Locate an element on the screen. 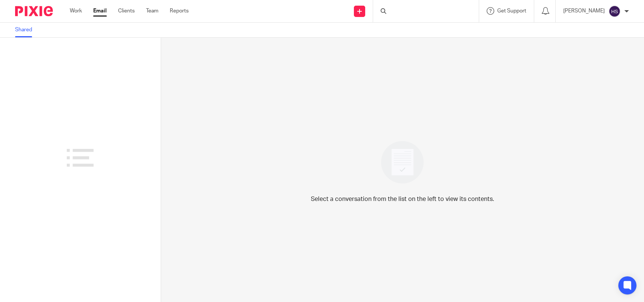 The height and width of the screenshot is (302, 644). img: image is located at coordinates (402, 162).